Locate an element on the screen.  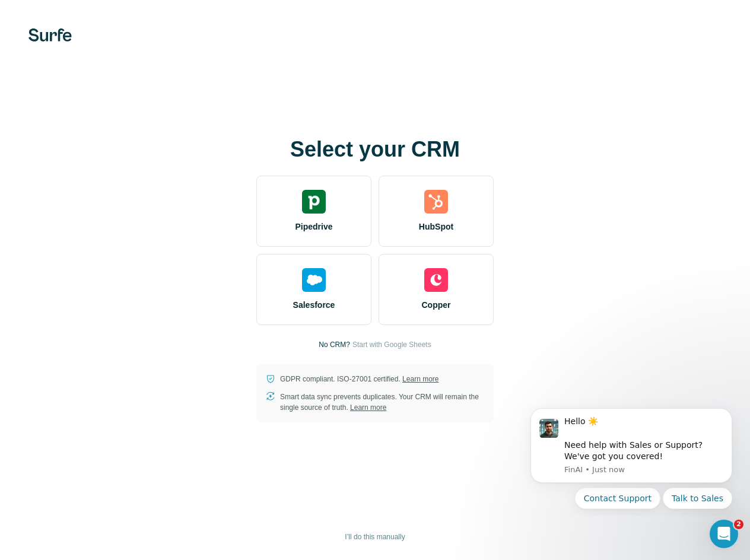
span: HubSpot is located at coordinates (436, 227).